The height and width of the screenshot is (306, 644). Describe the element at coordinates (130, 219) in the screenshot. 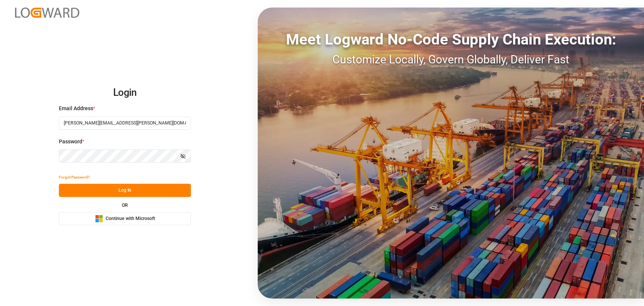

I see `span: Continue with Microsoft` at that location.